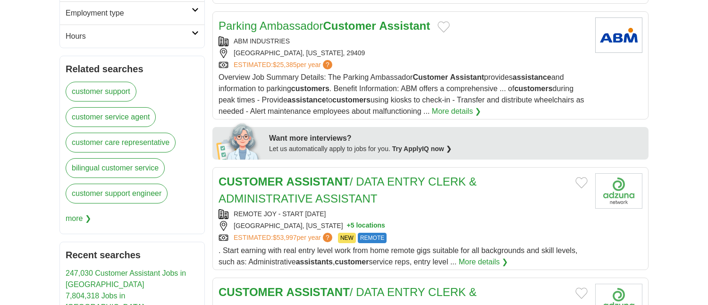 Image resolution: width=708 pixels, height=305 pixels. Describe the element at coordinates (347, 190) in the screenshot. I see `a: CUSTOMER ASSISTANT/ DATA ENTRY CLERK & ADMINISTRATIVE ASSISTANT` at that location.